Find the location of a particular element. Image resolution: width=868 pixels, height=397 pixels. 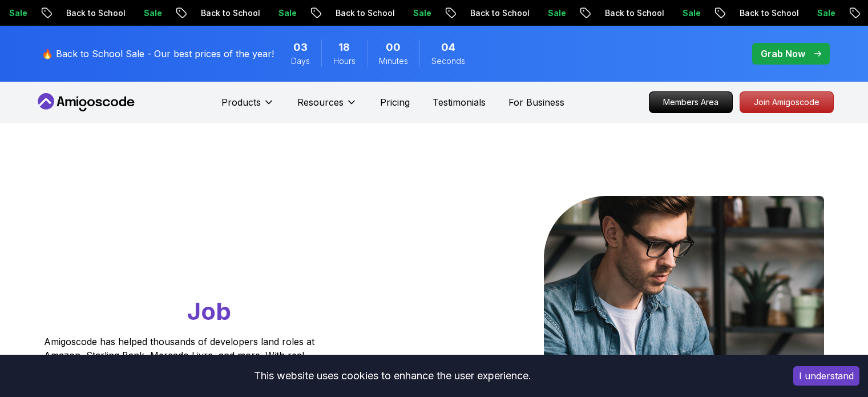

button: Resources is located at coordinates (327, 106).